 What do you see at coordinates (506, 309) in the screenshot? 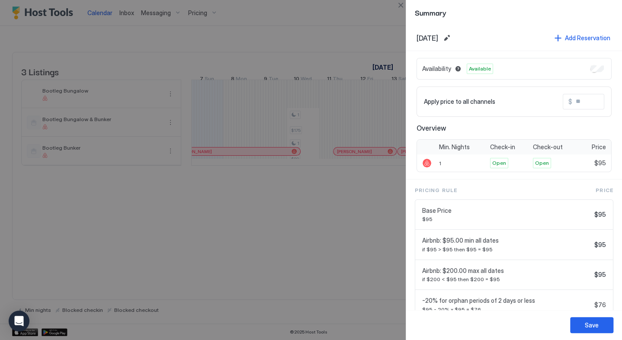
I see `span: $95 - 20% x $95 = $76` at bounding box center [506, 309].